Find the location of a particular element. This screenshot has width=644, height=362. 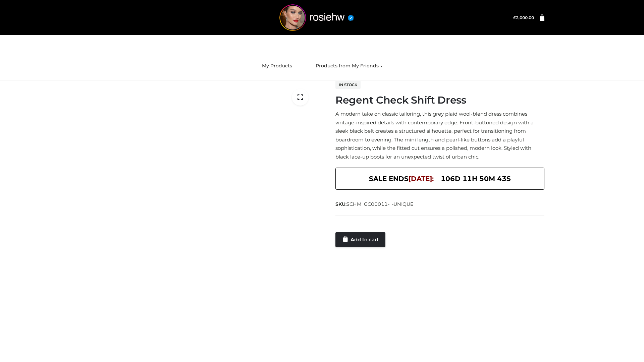

img: rosiehw is located at coordinates (317, 17).